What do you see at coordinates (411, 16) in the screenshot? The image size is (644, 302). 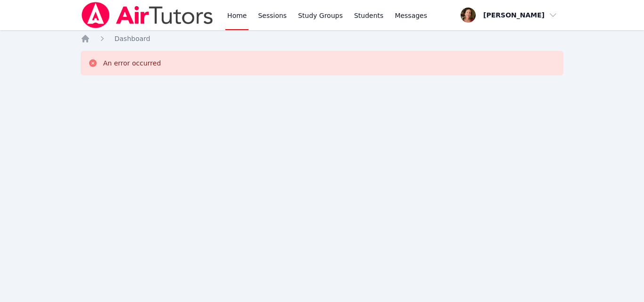 I see `span: Messages` at bounding box center [411, 16].